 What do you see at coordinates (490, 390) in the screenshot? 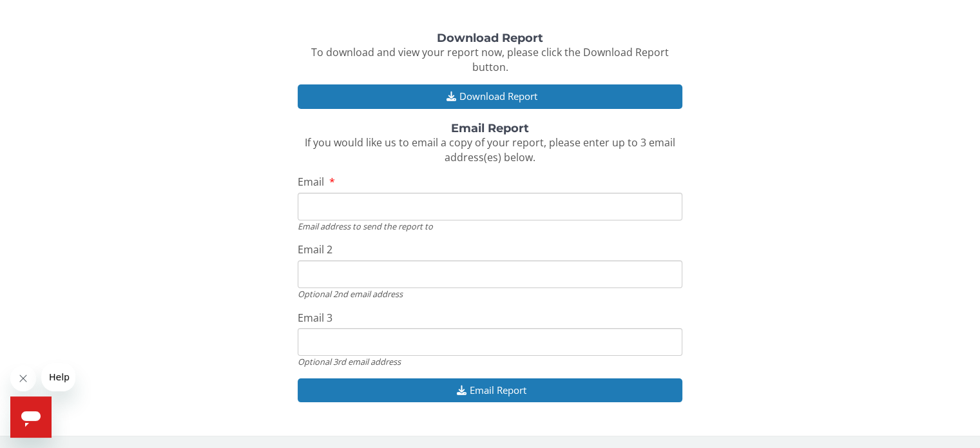
I see `button: Email Report` at bounding box center [490, 390].